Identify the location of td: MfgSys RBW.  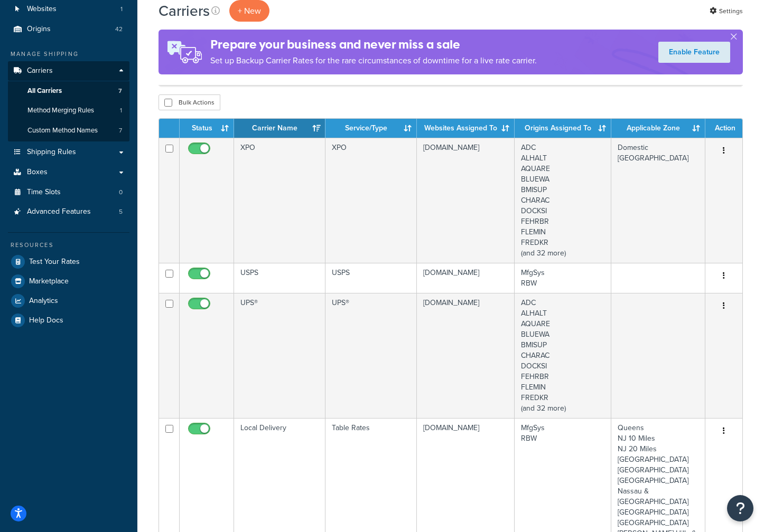
(562, 278).